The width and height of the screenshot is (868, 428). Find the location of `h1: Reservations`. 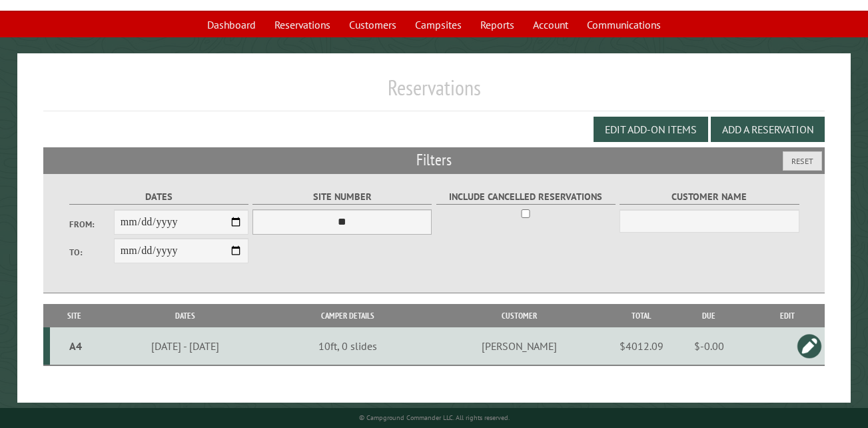

h1: Reservations is located at coordinates (434, 92).